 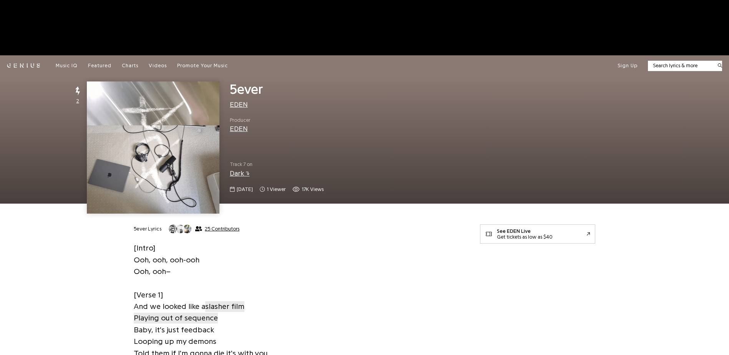 What do you see at coordinates (153, 148) in the screenshot?
I see `img: Cover art for 5ever by EDEN` at bounding box center [153, 148].